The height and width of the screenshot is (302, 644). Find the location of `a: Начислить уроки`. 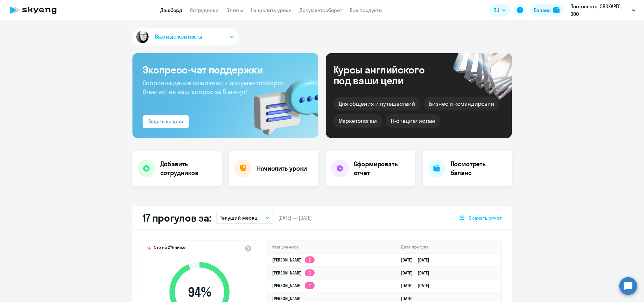

a: Начислить уроки is located at coordinates (271, 10).